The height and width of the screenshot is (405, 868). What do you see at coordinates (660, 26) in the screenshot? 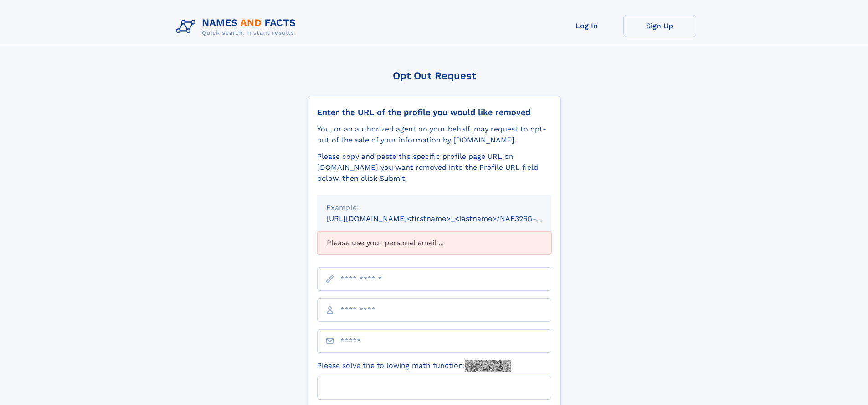
I see `a: Sign Up` at bounding box center [660, 26].